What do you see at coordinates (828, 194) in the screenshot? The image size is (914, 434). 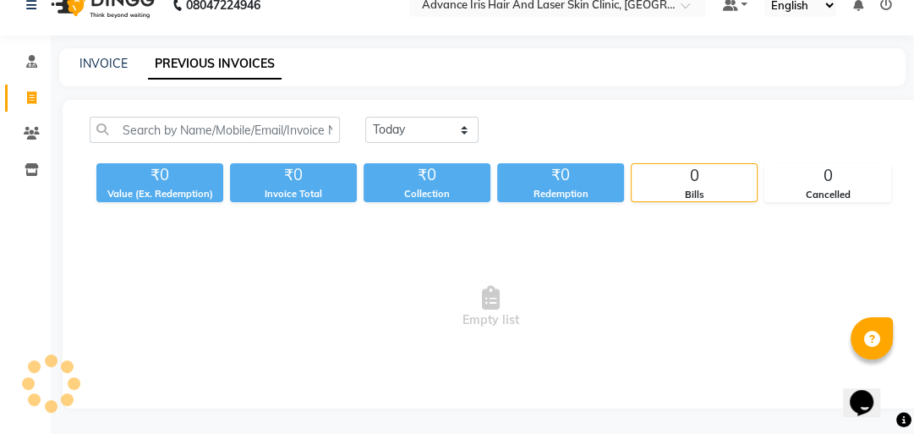 I see `div: Cancelled` at bounding box center [828, 194].